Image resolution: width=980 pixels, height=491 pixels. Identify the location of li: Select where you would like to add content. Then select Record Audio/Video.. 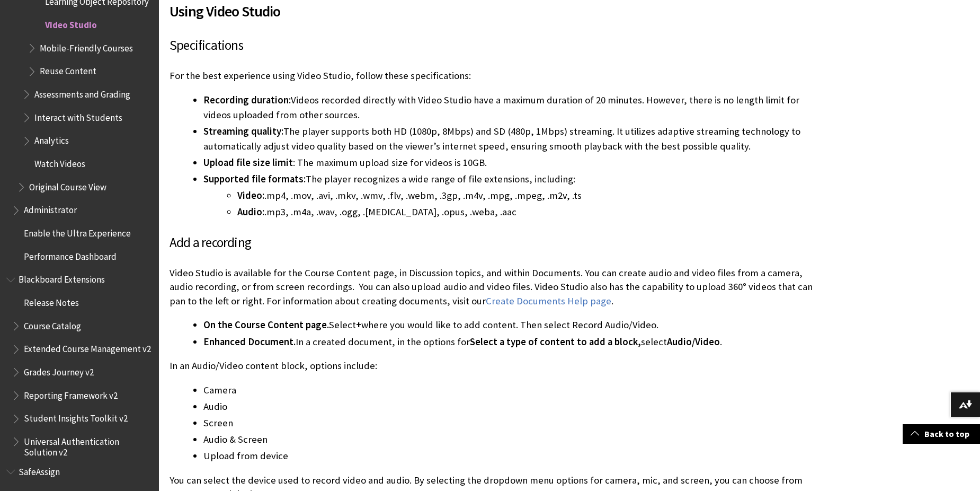
(508, 325).